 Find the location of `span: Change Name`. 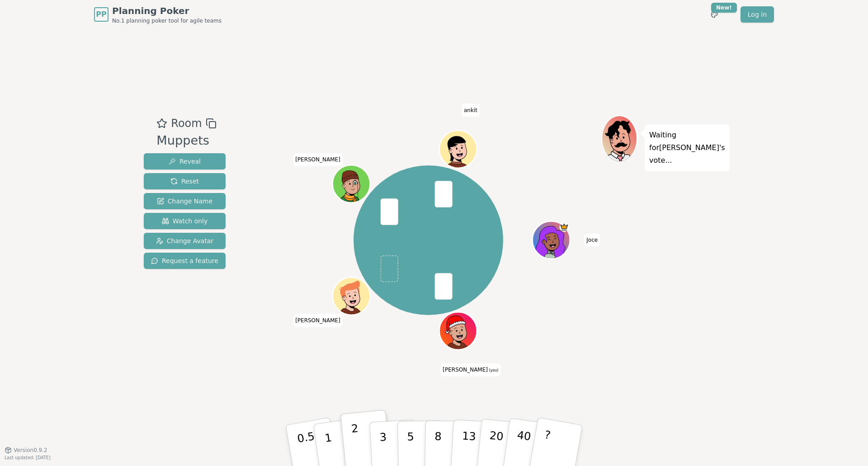

span: Change Name is located at coordinates (184, 201).